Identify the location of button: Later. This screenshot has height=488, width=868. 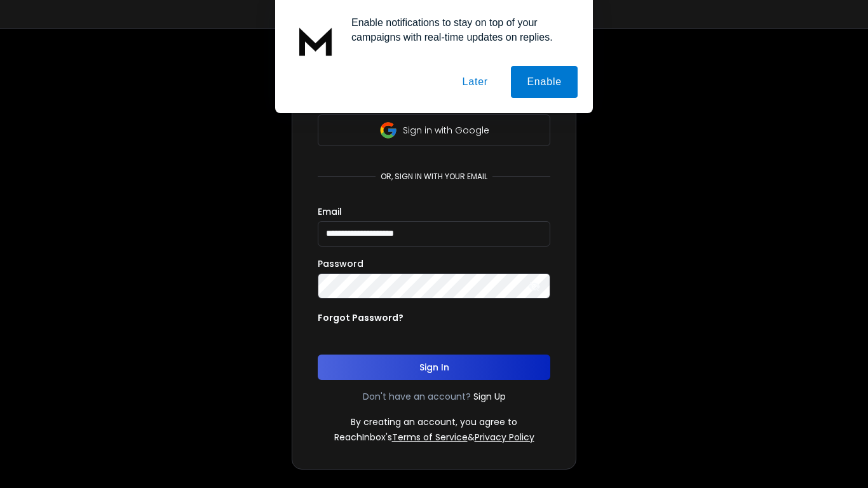
(475, 82).